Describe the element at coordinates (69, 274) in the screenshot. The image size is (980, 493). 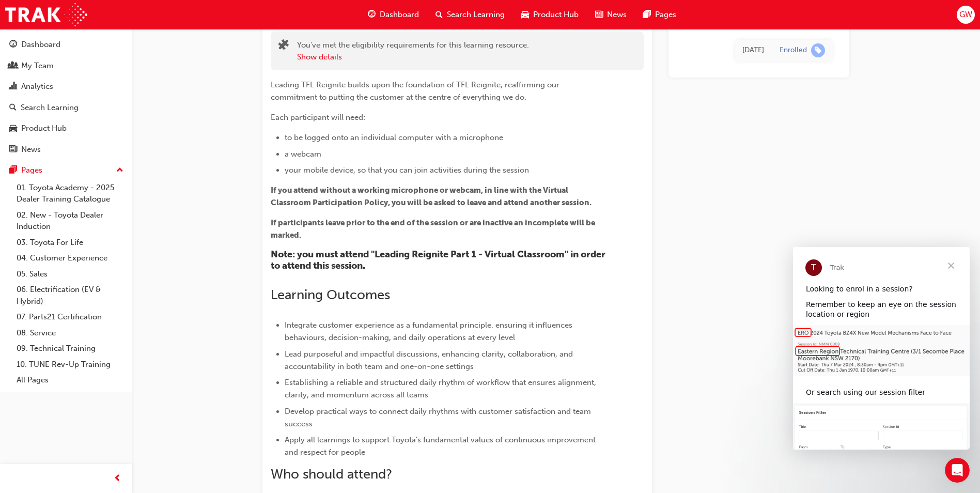
I see `a: 05. Sales` at that location.